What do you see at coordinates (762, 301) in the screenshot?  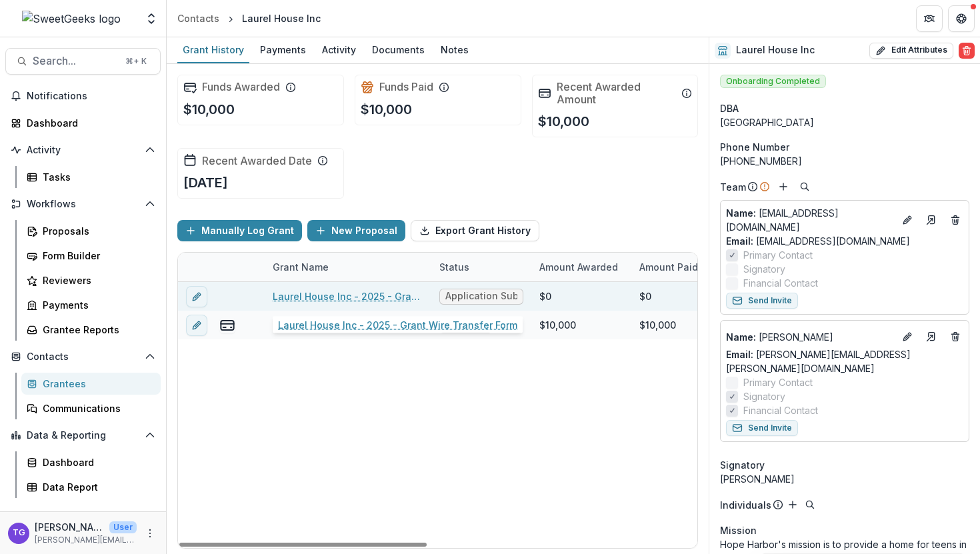 I see `button: Send Invite` at bounding box center [762, 301].